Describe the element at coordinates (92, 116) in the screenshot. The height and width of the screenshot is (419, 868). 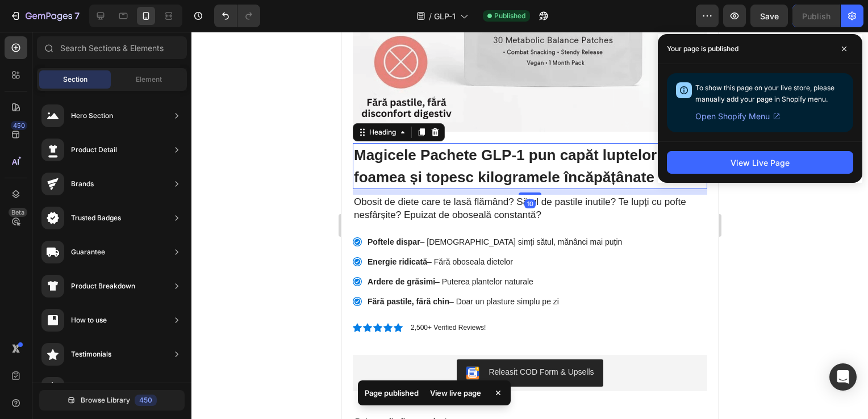
I see `div: Hero Section` at that location.